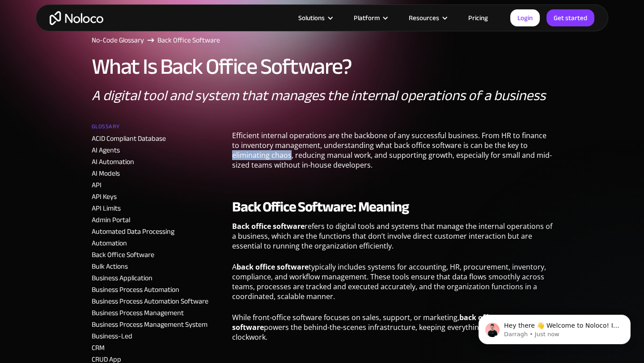  Describe the element at coordinates (149, 325) in the screenshot. I see `a: Business Process Management System` at that location.